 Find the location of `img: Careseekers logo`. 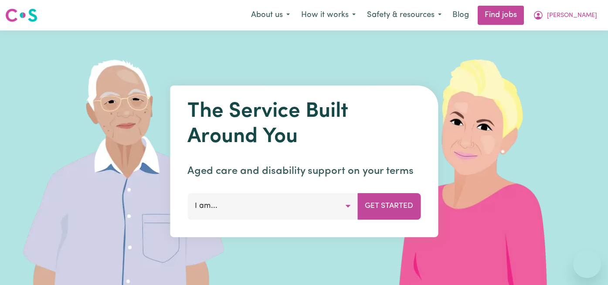

img: Careseekers logo is located at coordinates (21, 15).